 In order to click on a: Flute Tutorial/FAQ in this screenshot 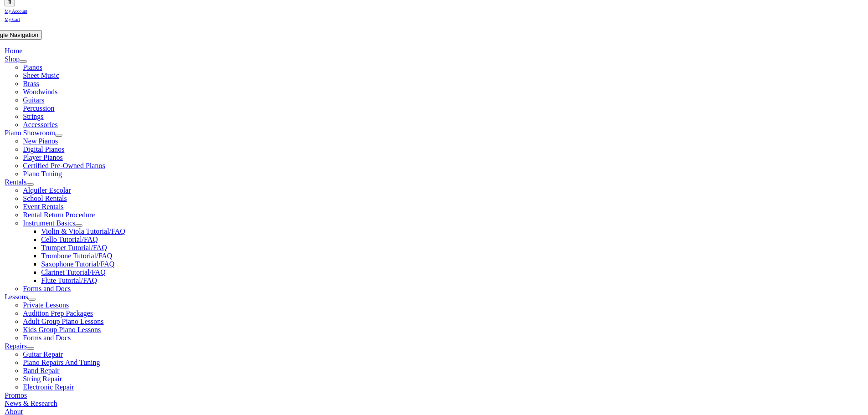, I will do `click(69, 281)`.